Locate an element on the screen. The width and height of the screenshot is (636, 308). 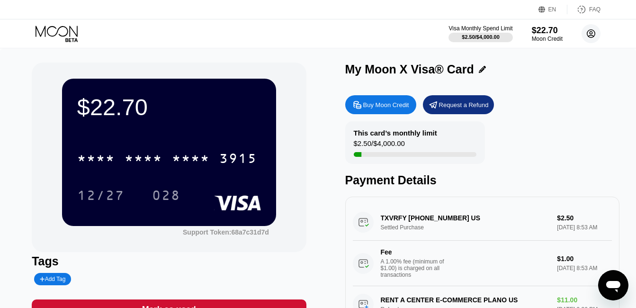
div: This card’s monthly limit is located at coordinates (395, 133).